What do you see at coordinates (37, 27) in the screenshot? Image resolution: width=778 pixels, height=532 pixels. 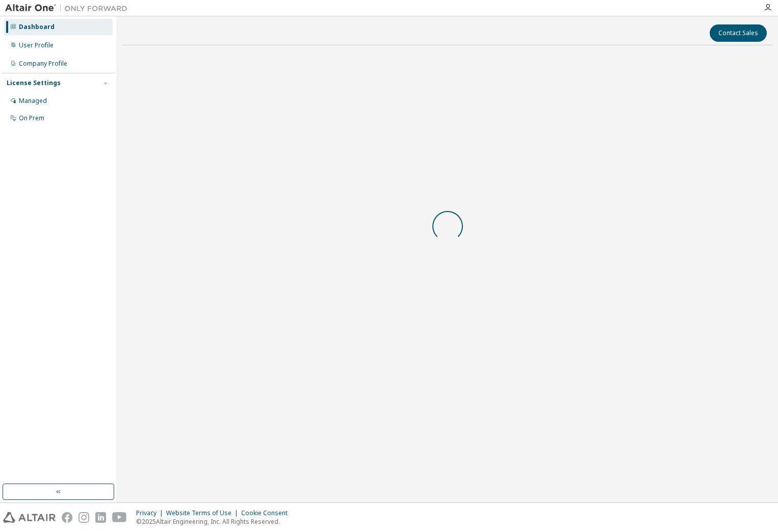 I see `div: Dashboard` at bounding box center [37, 27].